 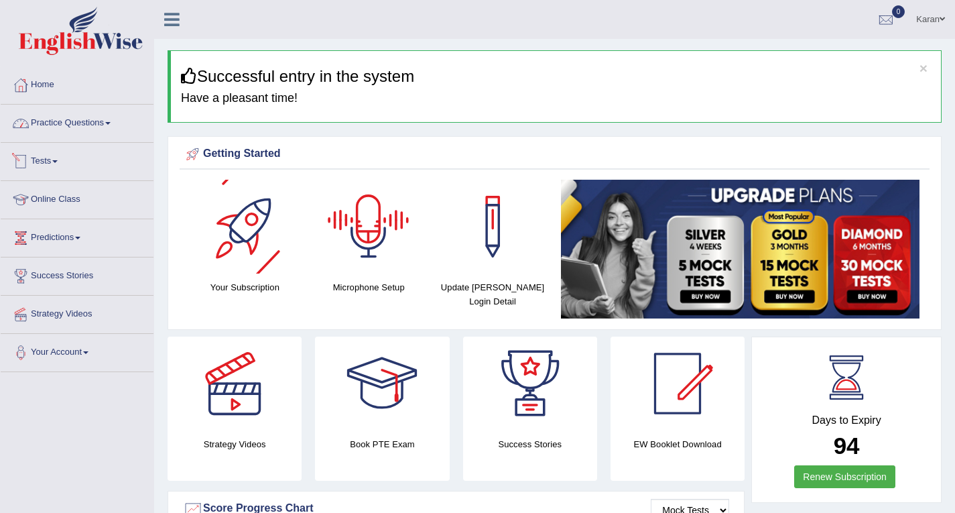 What do you see at coordinates (77, 198) in the screenshot?
I see `a: Online Class` at bounding box center [77, 198].